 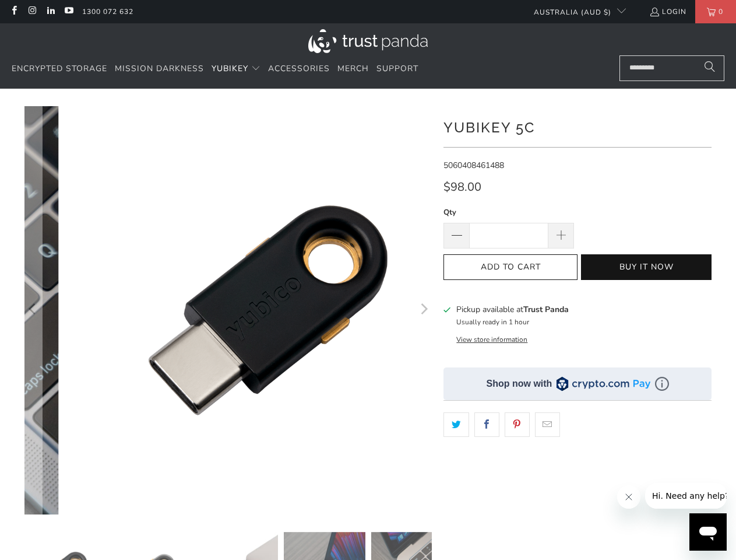 I want to click on a: Encrypted Storage, so click(x=59, y=69).